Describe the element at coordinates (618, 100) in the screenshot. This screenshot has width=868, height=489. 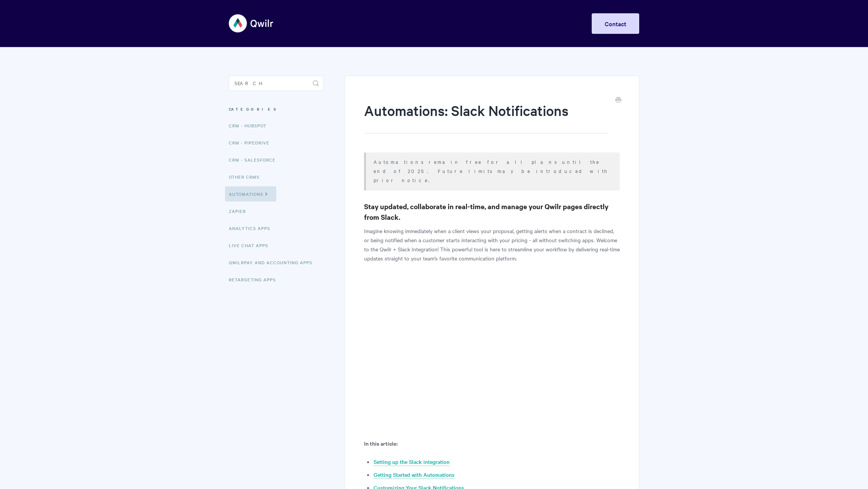
I see `a: Print this Article` at that location.